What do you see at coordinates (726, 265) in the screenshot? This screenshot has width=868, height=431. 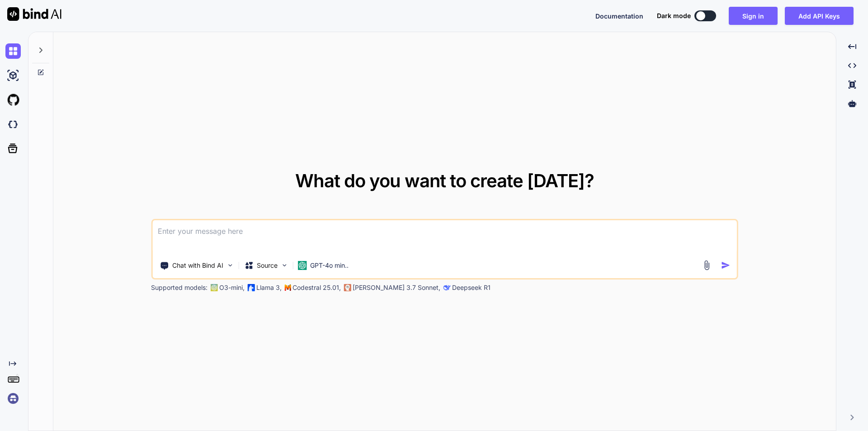 I see `img: icon` at bounding box center [726, 265].